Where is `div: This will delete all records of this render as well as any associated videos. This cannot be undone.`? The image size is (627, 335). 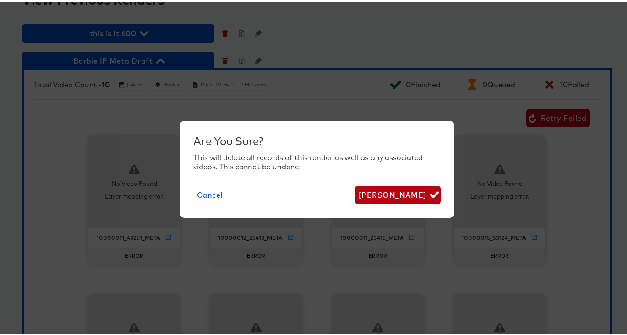 div: This will delete all records of this render as well as any associated videos. This cannot be undone. is located at coordinates (317, 160).